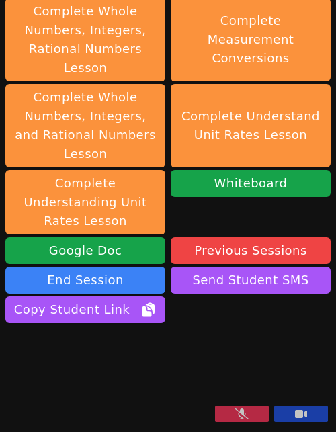 The image size is (336, 432). Describe the element at coordinates (251, 251) in the screenshot. I see `a: Previous Sessions` at that location.